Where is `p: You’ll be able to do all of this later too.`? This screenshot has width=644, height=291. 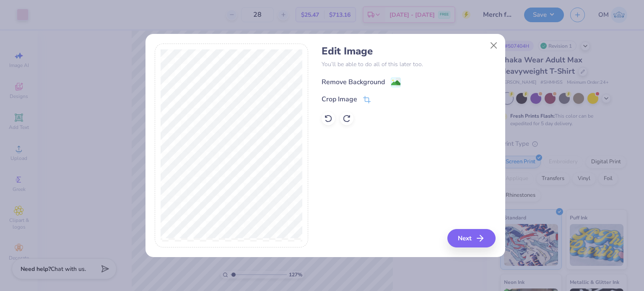 p: You’ll be able to do all of this later too. is located at coordinates (409, 64).